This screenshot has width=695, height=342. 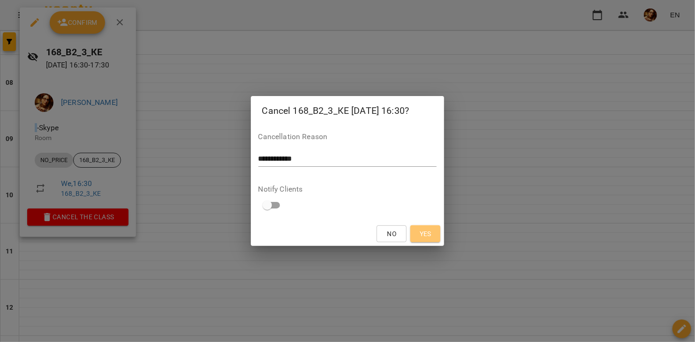 I want to click on label: Cancellation Reason, so click(x=347, y=137).